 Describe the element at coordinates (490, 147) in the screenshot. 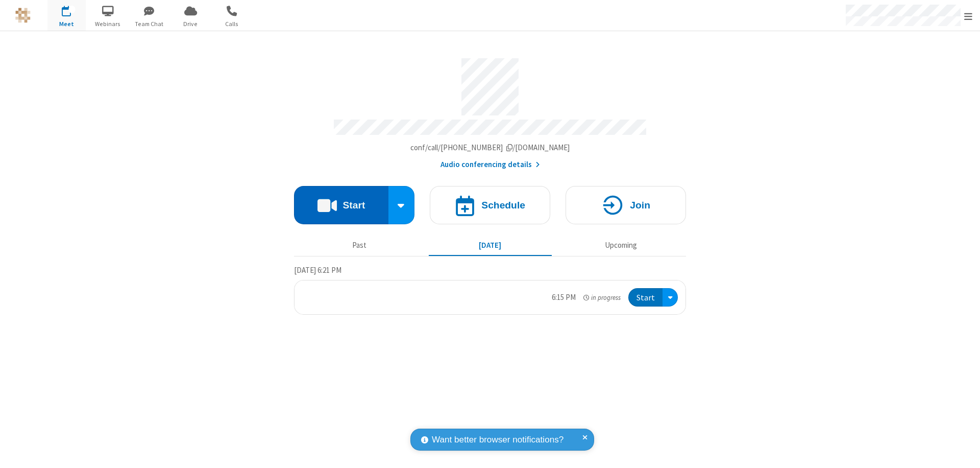

I see `span: Copy my meeting room link` at that location.